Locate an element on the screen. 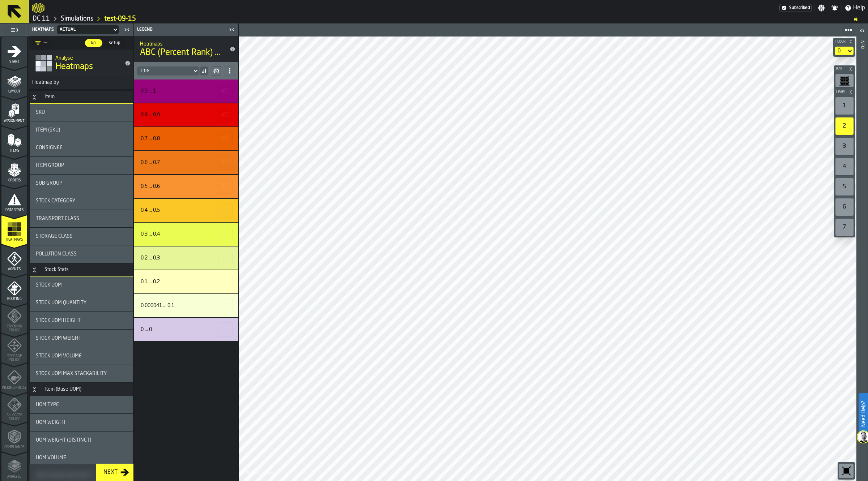 The width and height of the screenshot is (868, 481). span: Analyse is located at coordinates (14, 476).